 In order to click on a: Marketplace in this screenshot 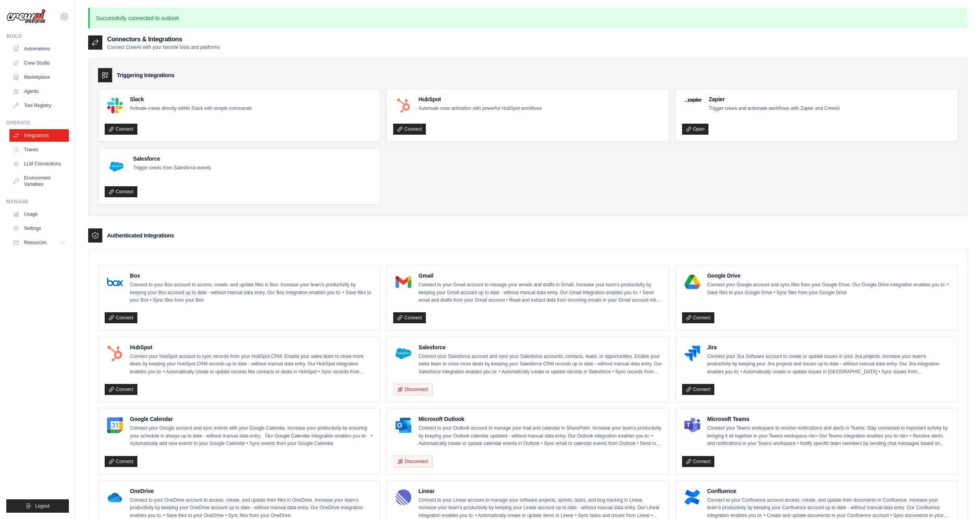, I will do `click(39, 77)`.